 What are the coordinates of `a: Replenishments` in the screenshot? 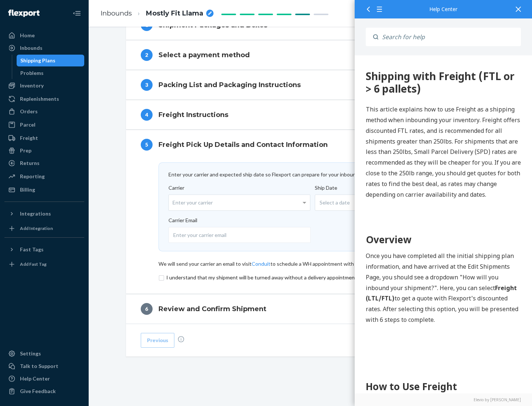 It's located at (45, 99).